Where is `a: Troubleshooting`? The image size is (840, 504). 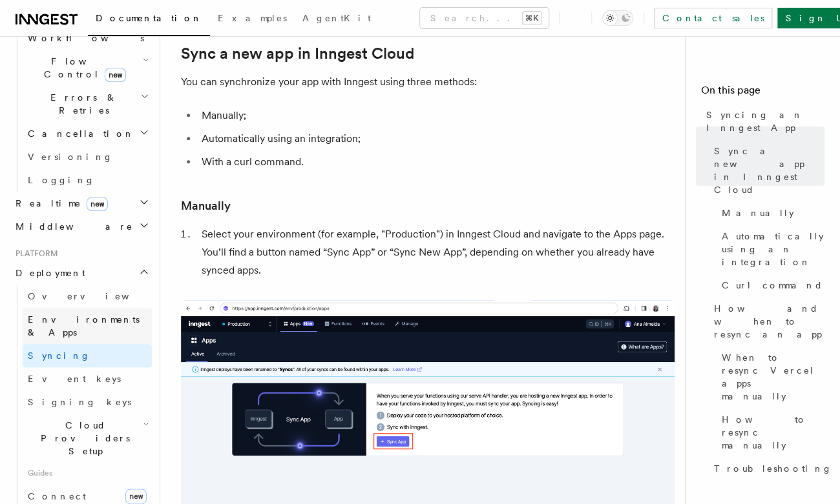 a: Troubleshooting is located at coordinates (766, 469).